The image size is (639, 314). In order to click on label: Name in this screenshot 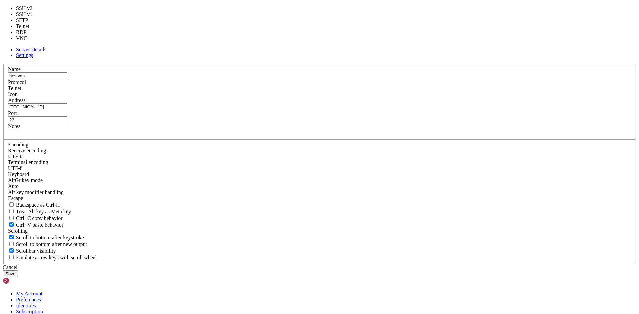, I will do `click(14, 69)`.